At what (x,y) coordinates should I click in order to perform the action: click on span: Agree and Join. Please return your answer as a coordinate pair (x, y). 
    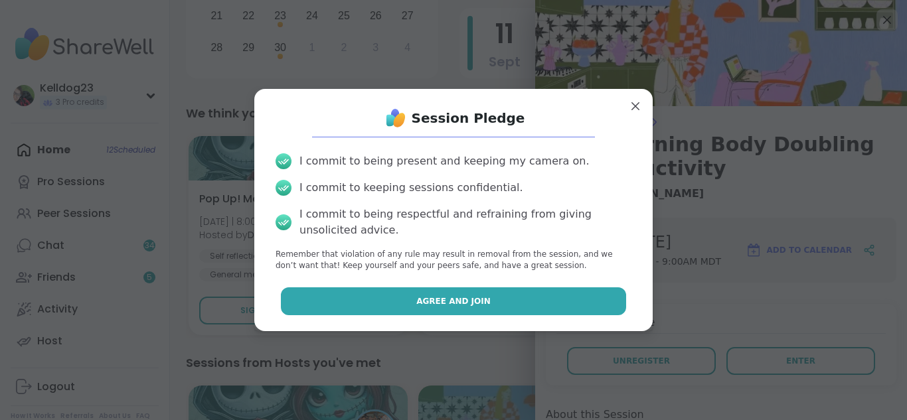
    Looking at the image, I should click on (454, 301).